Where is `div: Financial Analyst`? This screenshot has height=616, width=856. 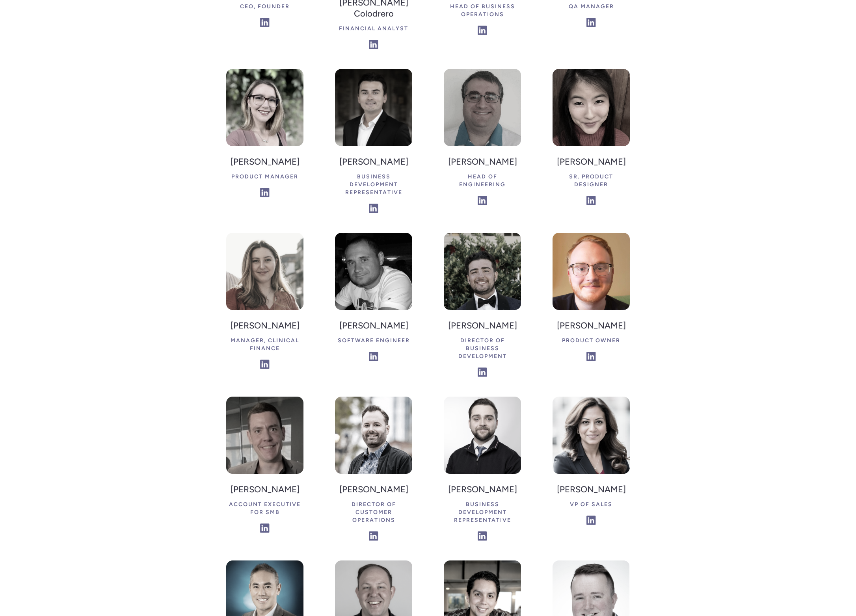
div: Financial Analyst is located at coordinates (374, 29).